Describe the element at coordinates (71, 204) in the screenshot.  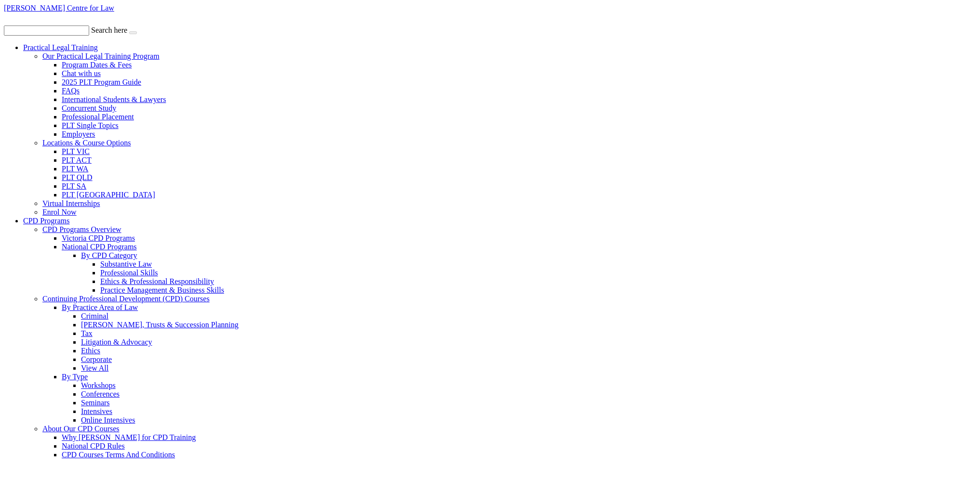
I see `a: Virtual Internships` at that location.